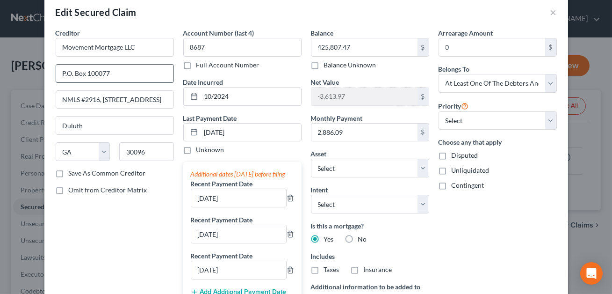 This screenshot has height=294, width=612. What do you see at coordinates (322, 33) in the screenshot?
I see `label: Balance` at bounding box center [322, 33].